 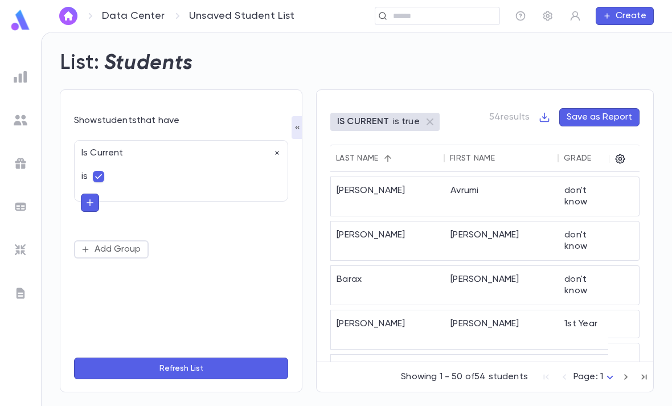 I want to click on p: Showing 1 - 50 of 54 students, so click(x=464, y=377).